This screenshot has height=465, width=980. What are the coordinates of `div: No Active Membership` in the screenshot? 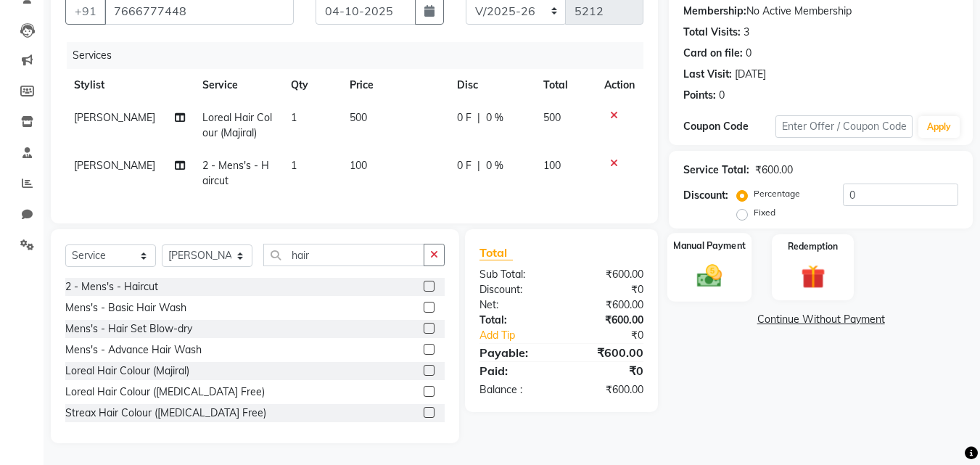 It's located at (820, 11).